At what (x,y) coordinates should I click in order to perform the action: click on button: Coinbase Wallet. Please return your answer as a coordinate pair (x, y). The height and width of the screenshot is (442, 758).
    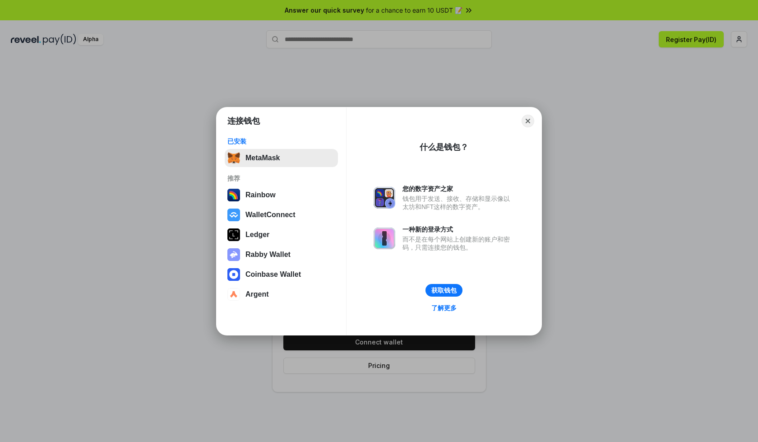
    Looking at the image, I should click on (281, 274).